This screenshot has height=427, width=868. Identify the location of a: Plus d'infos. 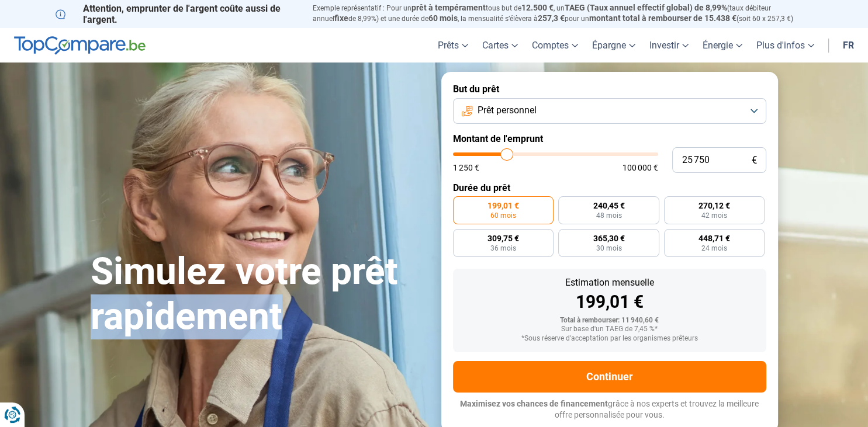
(785, 45).